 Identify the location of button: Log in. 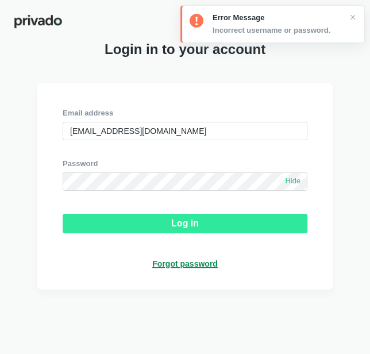
(185, 223).